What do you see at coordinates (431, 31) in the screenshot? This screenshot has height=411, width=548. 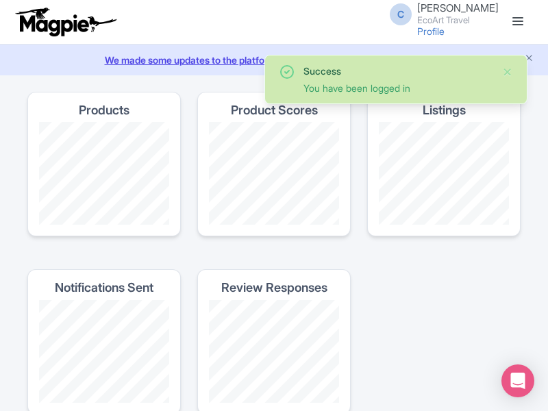 I see `a: Profile` at bounding box center [431, 31].